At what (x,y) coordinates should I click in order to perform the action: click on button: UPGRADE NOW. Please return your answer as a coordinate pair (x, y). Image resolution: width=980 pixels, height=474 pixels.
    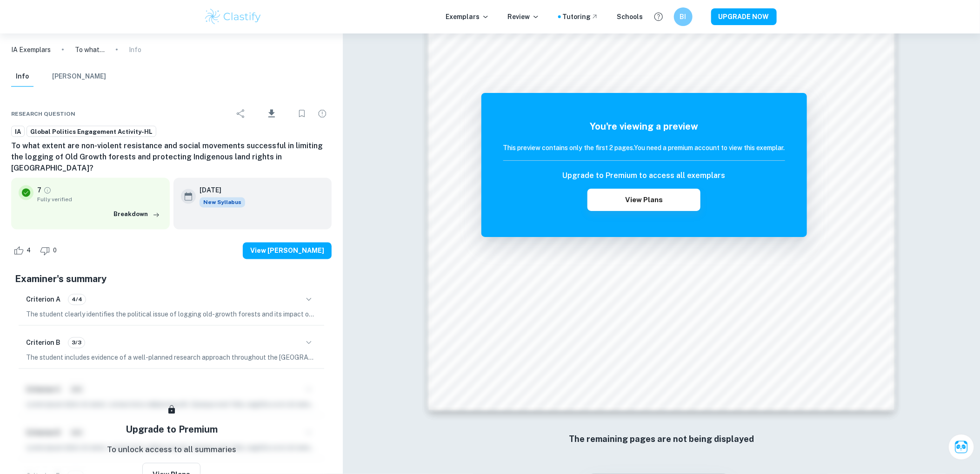
    Looking at the image, I should click on (743, 17).